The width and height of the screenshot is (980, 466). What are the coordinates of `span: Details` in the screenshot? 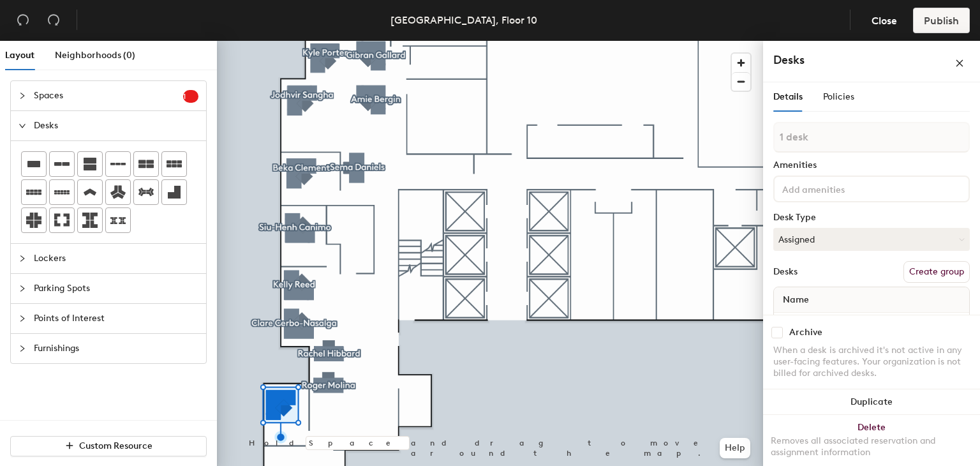 It's located at (788, 97).